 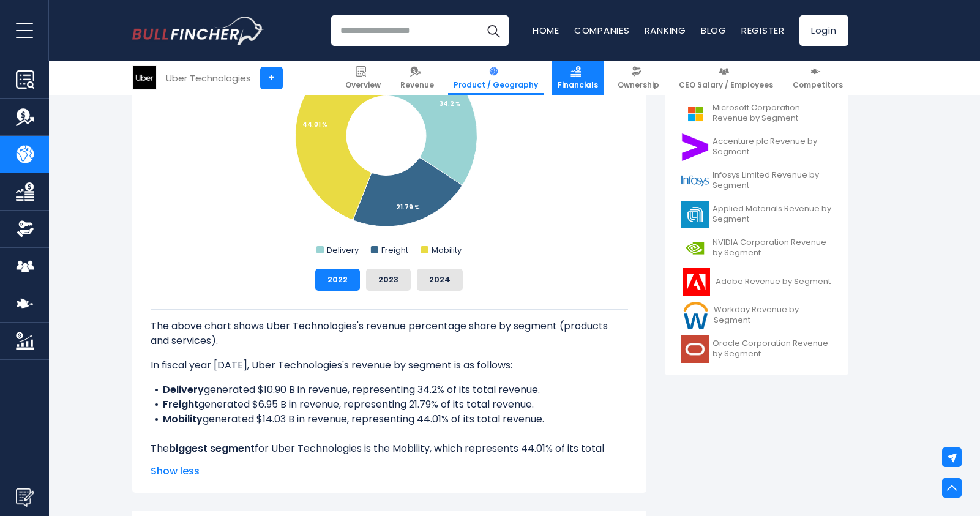 What do you see at coordinates (695, 248) in the screenshot?
I see `img: NVDA logo` at bounding box center [695, 248].